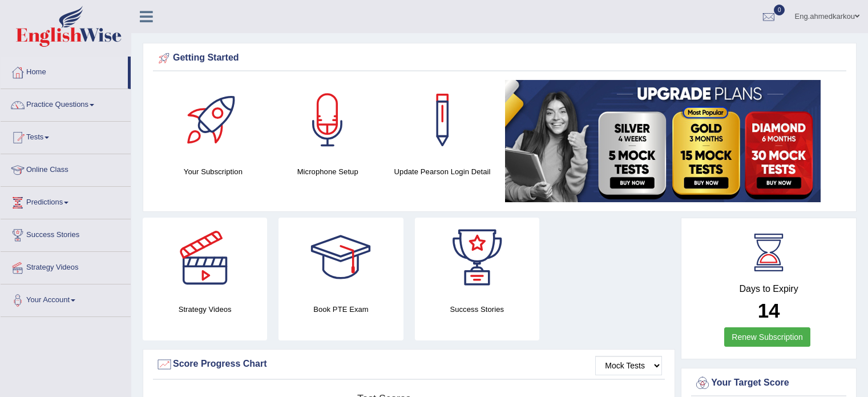  I want to click on a: Success Stories, so click(66, 234).